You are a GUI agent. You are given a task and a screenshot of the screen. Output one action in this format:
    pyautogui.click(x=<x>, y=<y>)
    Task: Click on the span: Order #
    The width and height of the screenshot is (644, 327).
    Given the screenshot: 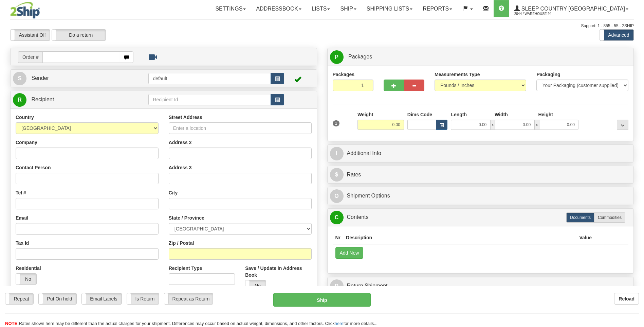 What is the action you would take?
    pyautogui.click(x=30, y=57)
    